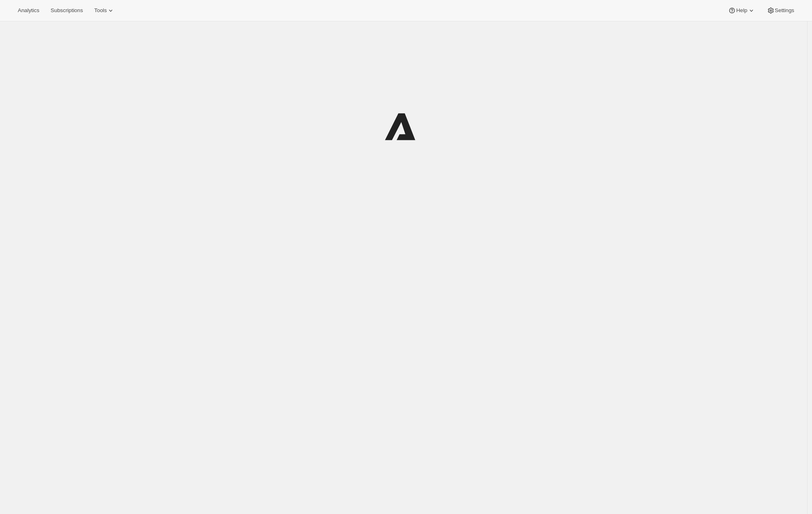 The image size is (812, 514). What do you see at coordinates (785, 11) in the screenshot?
I see `span: Settings` at bounding box center [785, 11].